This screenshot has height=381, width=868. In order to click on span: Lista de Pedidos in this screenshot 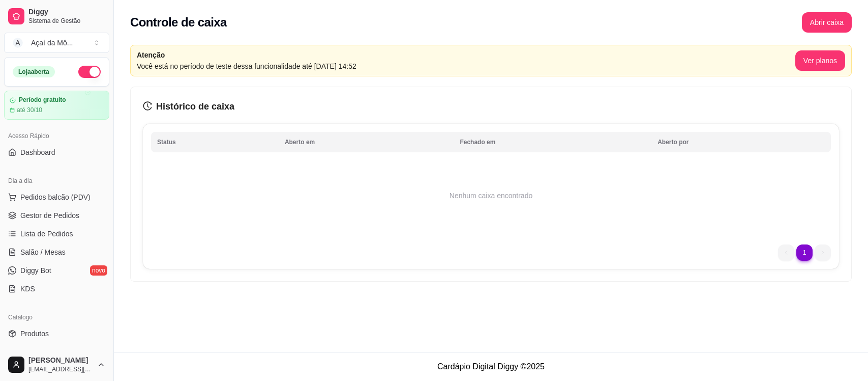, I will do `click(47, 234)`.